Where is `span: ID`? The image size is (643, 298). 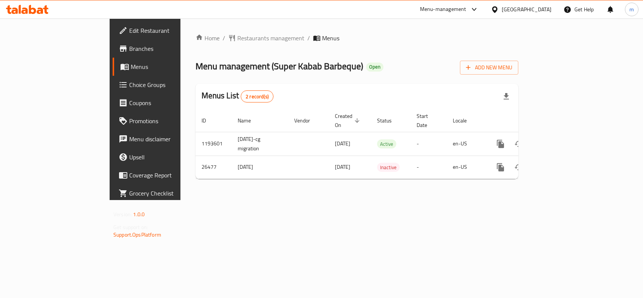
span: ID is located at coordinates (209, 121).